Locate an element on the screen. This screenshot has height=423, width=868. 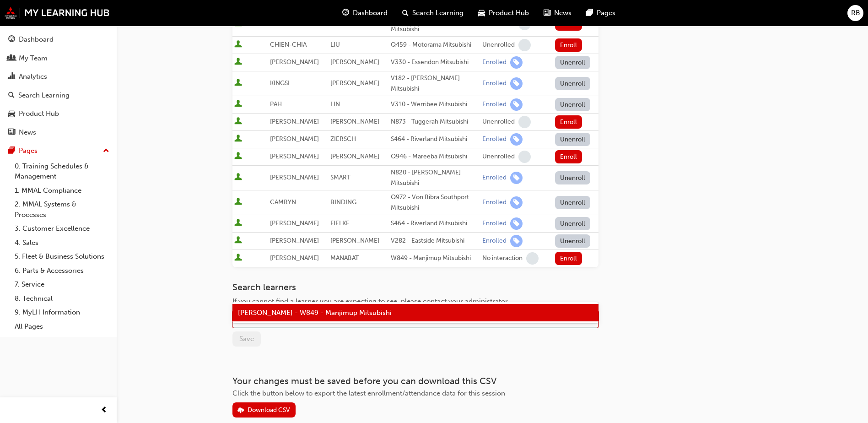
span: MANABAT is located at coordinates (345, 258).